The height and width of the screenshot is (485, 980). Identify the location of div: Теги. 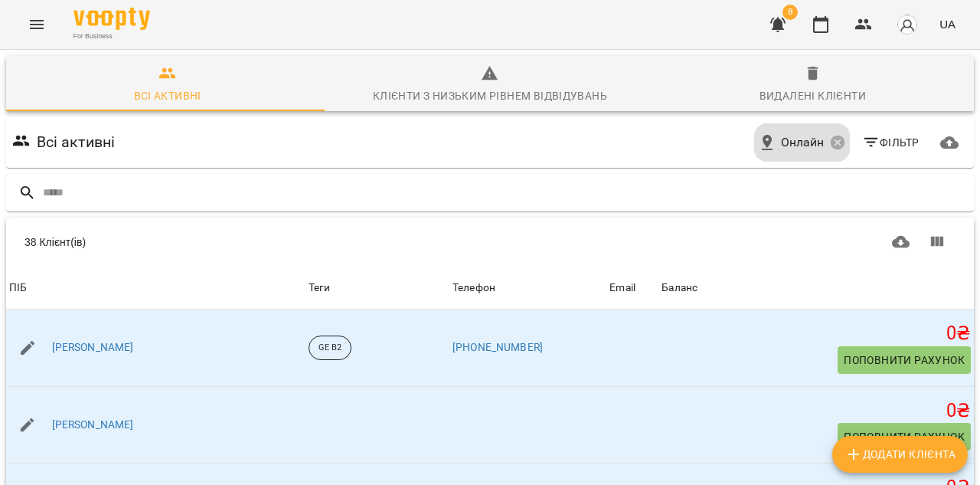
(377, 288).